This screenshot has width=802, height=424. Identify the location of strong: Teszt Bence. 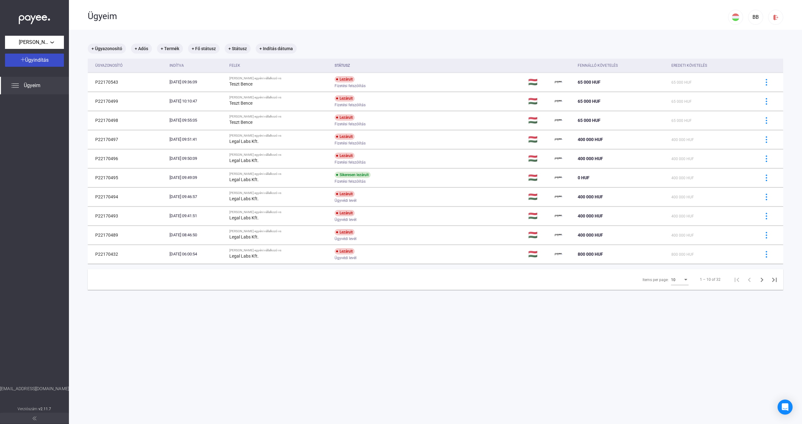
(241, 122).